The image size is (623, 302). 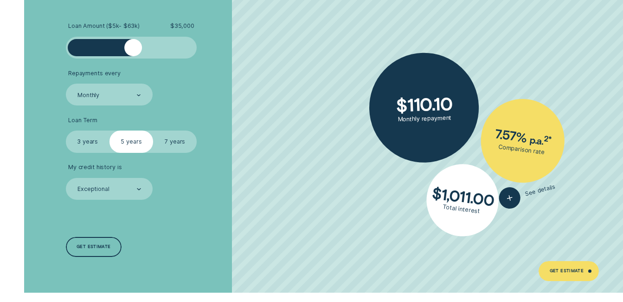 I want to click on div: Exceptional, so click(x=93, y=189).